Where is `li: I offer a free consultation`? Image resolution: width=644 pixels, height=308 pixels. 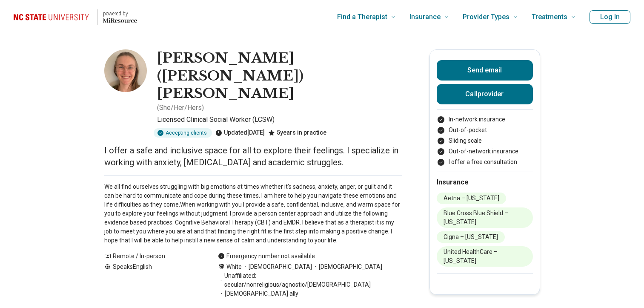 li: I offer a free consultation is located at coordinates (485, 162).